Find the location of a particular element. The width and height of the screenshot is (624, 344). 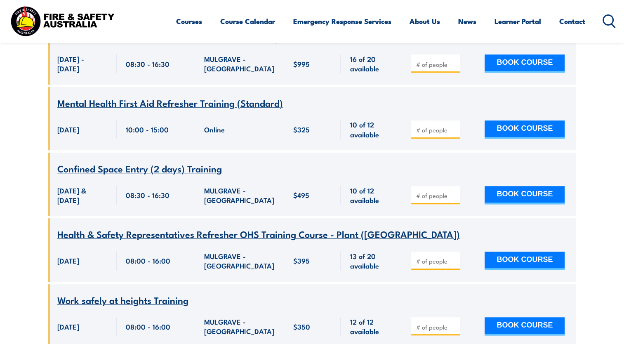

span: Mental Health First Aid Refresher Training (Standard) is located at coordinates (170, 103).